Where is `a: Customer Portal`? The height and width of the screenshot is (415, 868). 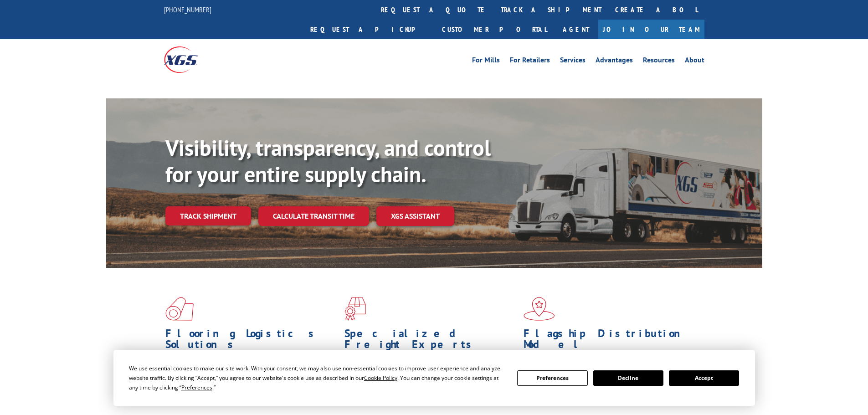 a: Customer Portal is located at coordinates (495, 29).